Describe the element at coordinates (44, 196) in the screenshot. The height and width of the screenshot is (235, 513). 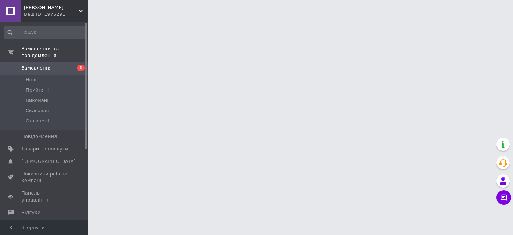
I see `span: Панель управління` at that location.